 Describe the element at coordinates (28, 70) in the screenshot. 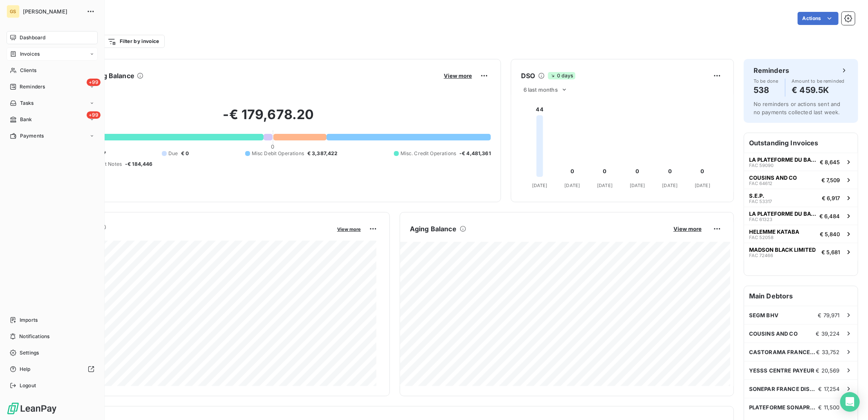

I see `span: Clients` at that location.